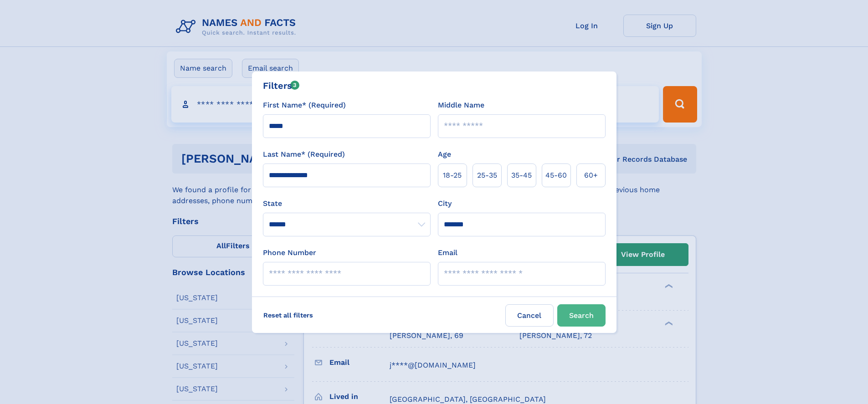 The image size is (868, 404). What do you see at coordinates (581, 315) in the screenshot?
I see `button: Search` at bounding box center [581, 315].